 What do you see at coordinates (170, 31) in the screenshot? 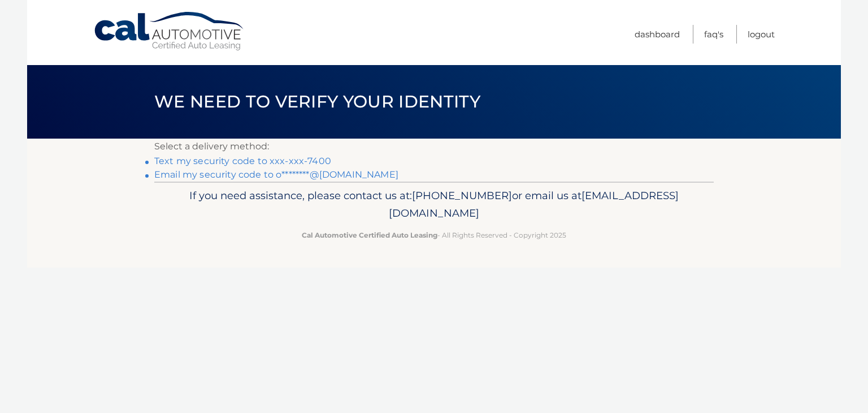
I see `a: Cal Automotive` at bounding box center [170, 31].